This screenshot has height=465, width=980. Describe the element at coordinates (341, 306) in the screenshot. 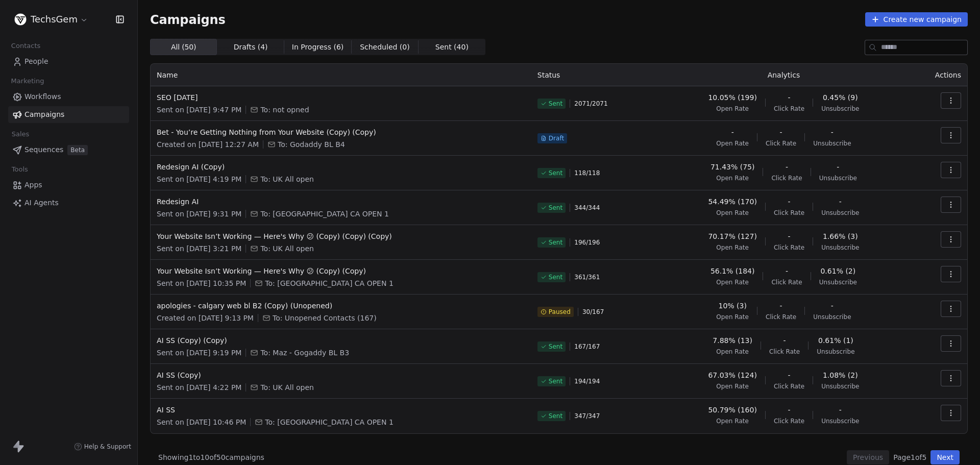

I see `span: apologies - calgary web bl B2 (Copy) (Unopened)` at that location.